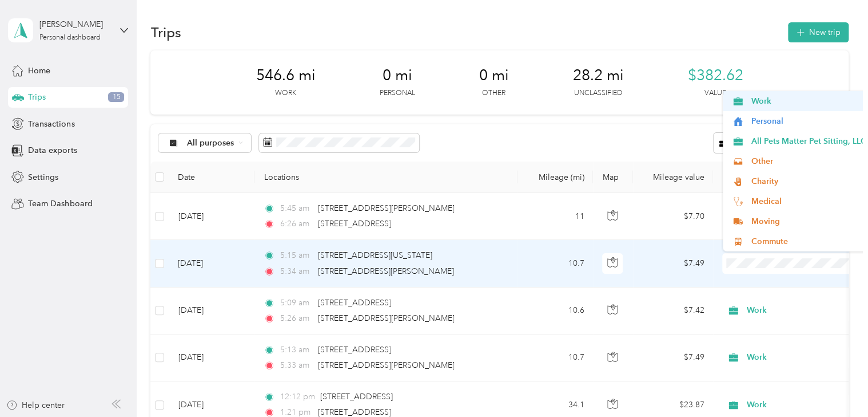 The width and height of the screenshot is (868, 417). What do you see at coordinates (296, 255) in the screenshot?
I see `span: 5:15 am` at bounding box center [296, 255].